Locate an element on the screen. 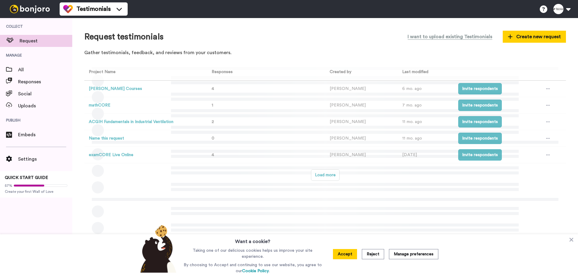 This screenshot has width=578, height=274. button: I want to upload existing Testimonials is located at coordinates (450, 37).